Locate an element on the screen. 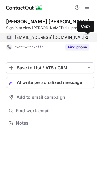 This screenshot has width=98, height=184. span: Find work email is located at coordinates (54, 111).